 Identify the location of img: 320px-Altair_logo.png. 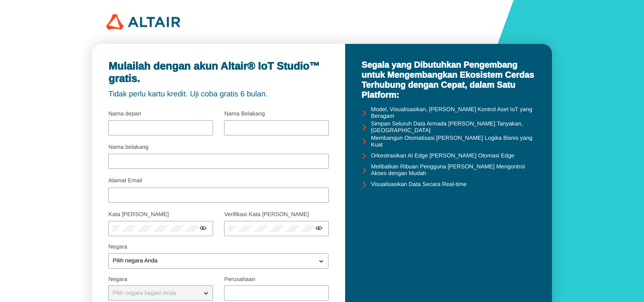
(143, 22).